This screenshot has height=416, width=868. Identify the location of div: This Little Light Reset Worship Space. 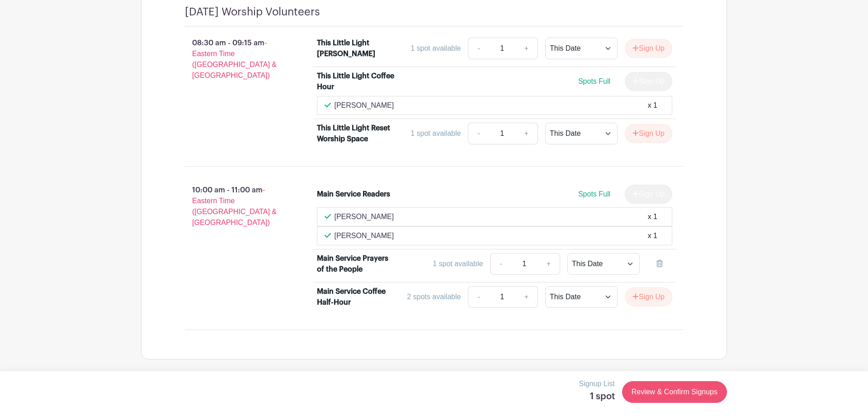
(356, 133).